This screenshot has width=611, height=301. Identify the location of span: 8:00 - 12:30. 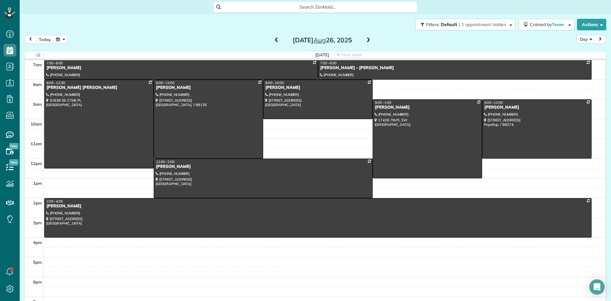
(56, 83).